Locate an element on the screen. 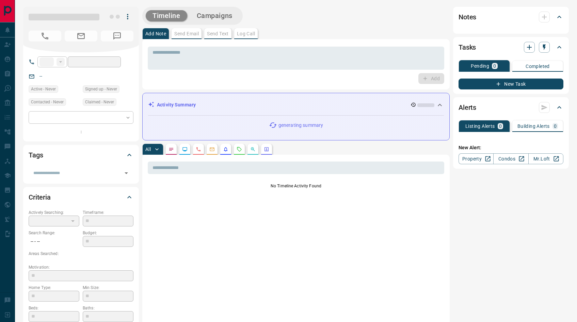 This screenshot has height=322, width=577. p: Actively Searching: is located at coordinates (54, 213).